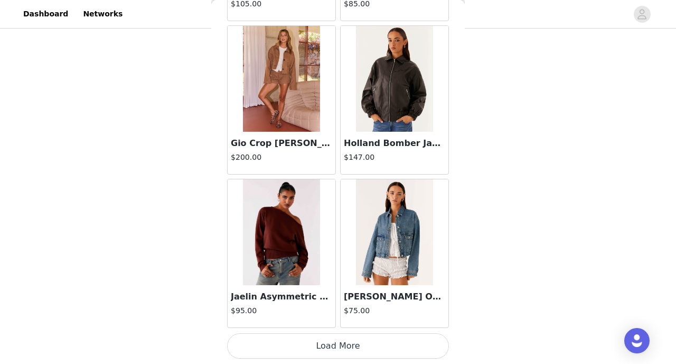 This screenshot has width=676, height=364. I want to click on div: Open Intercom Messenger, so click(637, 340).